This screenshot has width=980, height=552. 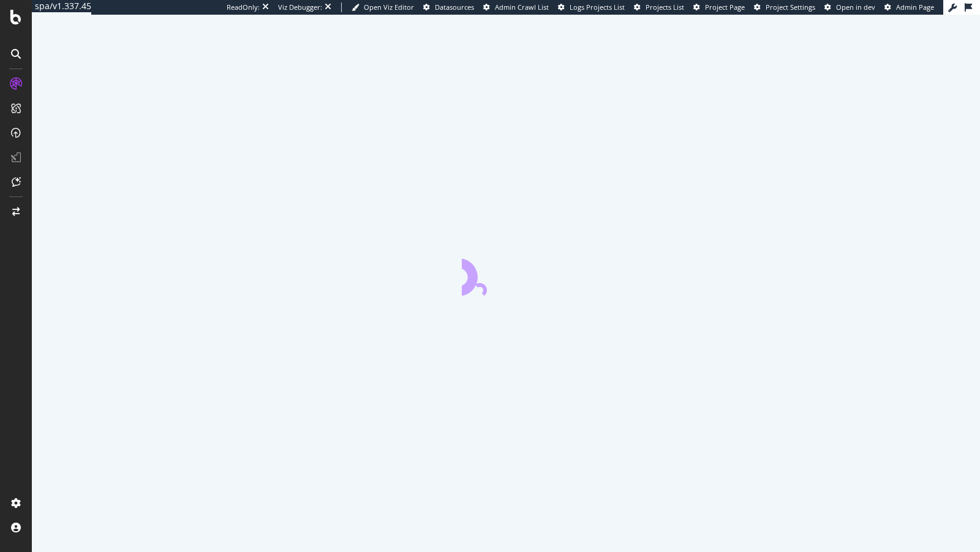 What do you see at coordinates (522, 6) in the screenshot?
I see `span: Admin Crawl List` at bounding box center [522, 6].